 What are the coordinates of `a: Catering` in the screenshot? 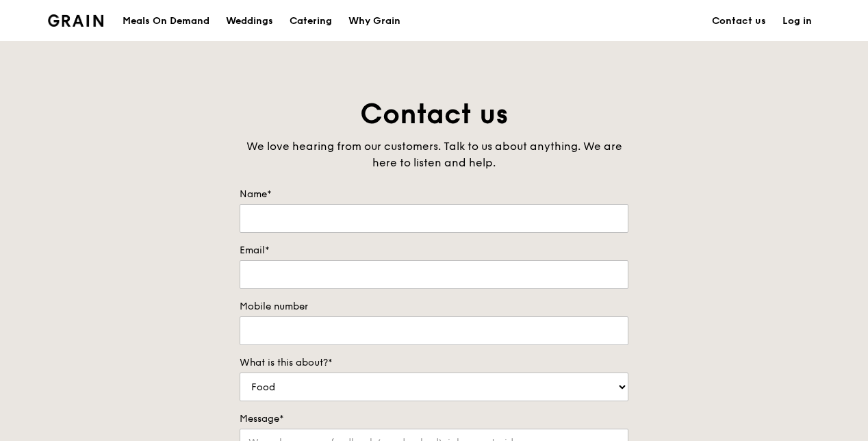 It's located at (311, 22).